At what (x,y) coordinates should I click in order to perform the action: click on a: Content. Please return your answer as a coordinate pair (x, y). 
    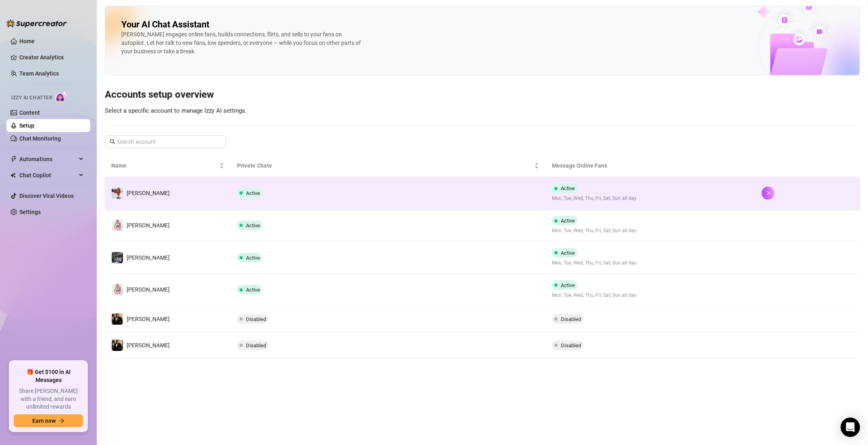
    Looking at the image, I should click on (29, 112).